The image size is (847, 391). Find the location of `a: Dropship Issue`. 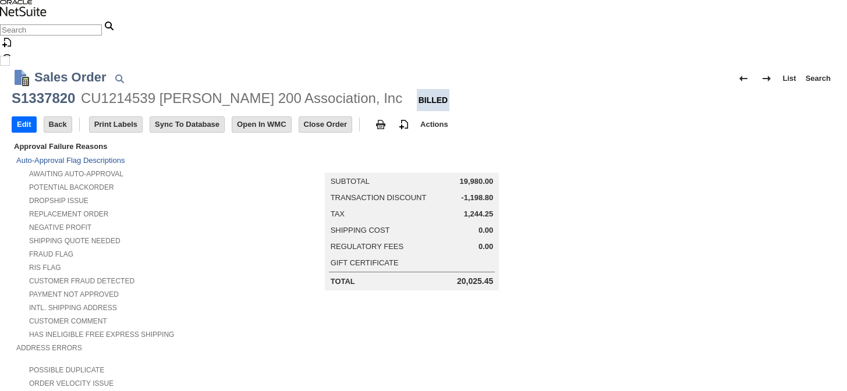

a: Dropship Issue is located at coordinates (59, 201).